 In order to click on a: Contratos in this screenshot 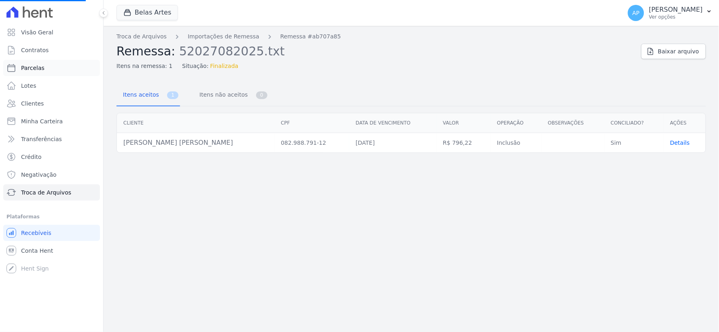, I will do `click(51, 50)`.